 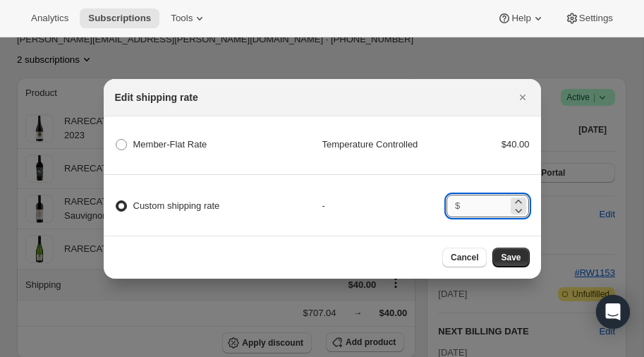 I want to click on button: Help, so click(x=520, y=18).